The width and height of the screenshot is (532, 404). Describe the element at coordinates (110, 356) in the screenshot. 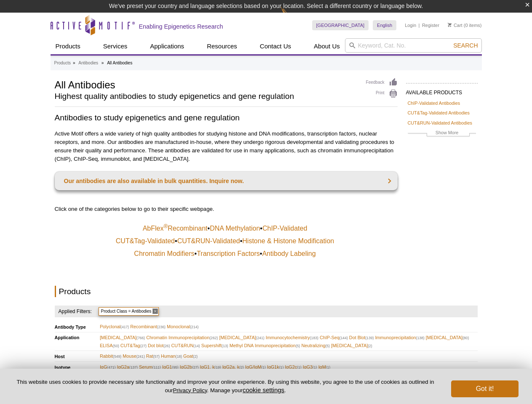

I see `span: Rabbit` at that location.